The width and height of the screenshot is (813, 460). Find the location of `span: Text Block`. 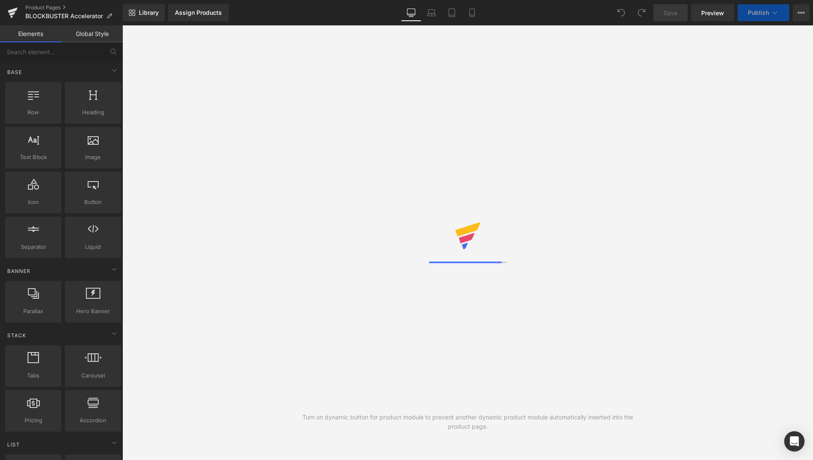

span: Text Block is located at coordinates (33, 157).